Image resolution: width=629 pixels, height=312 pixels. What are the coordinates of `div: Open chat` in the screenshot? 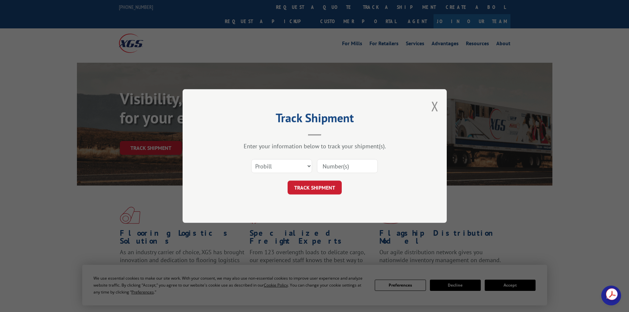 It's located at (611, 296).